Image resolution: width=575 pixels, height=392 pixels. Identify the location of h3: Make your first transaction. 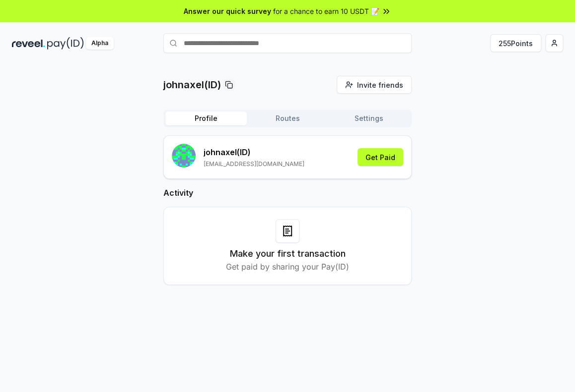
(288, 254).